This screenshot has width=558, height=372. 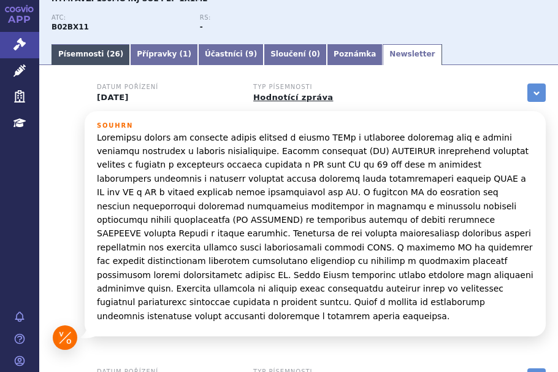 What do you see at coordinates (324, 87) in the screenshot?
I see `h3: Typ písemnosti` at bounding box center [324, 87].